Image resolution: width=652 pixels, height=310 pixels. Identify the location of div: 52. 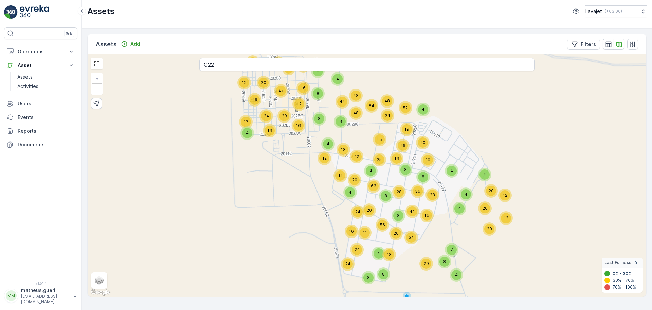
(406, 108).